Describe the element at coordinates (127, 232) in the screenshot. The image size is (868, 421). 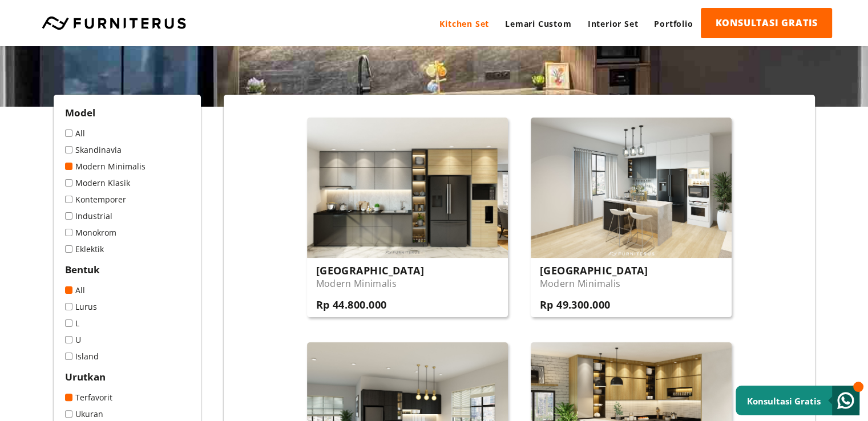
I see `a: Monokrom` at that location.